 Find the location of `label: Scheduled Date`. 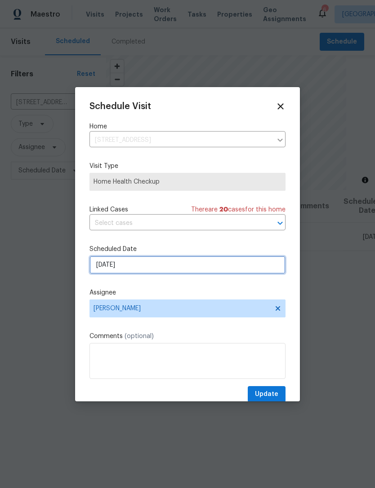

label: Scheduled Date is located at coordinates (187, 249).